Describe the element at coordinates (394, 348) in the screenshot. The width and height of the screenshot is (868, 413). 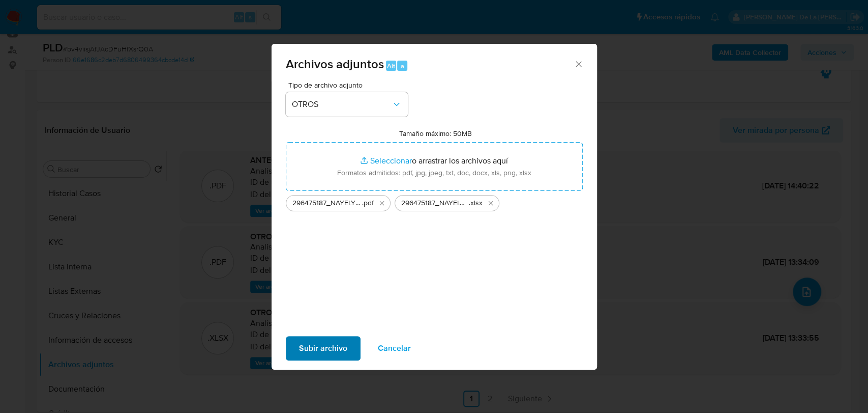
I see `span: Cancelar` at that location.